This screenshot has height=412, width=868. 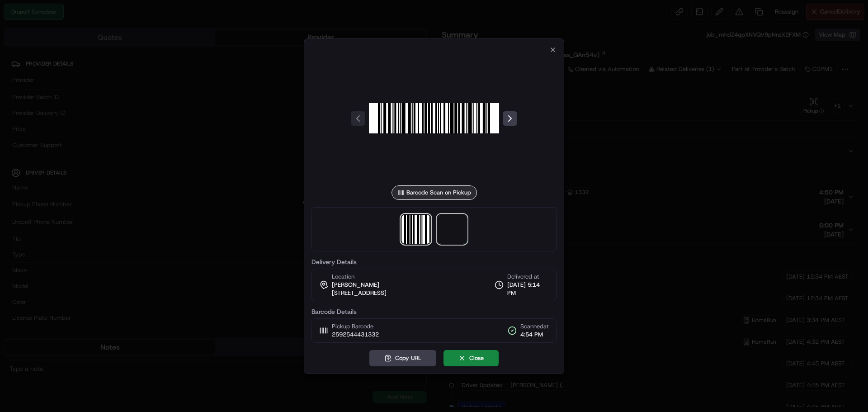 What do you see at coordinates (356, 335) in the screenshot?
I see `span: 2592544431332` at bounding box center [356, 335].